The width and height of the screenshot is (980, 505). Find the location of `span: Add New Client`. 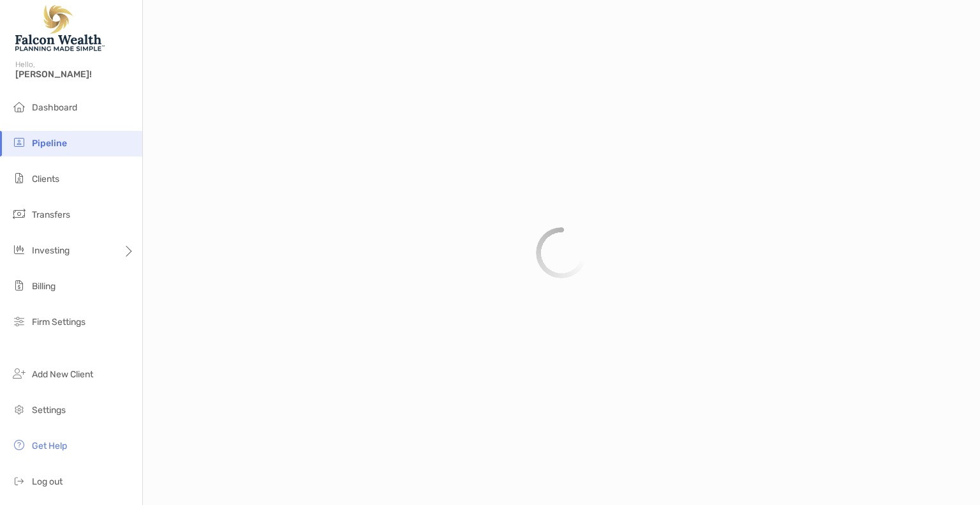

span: Add New Client is located at coordinates (62, 374).